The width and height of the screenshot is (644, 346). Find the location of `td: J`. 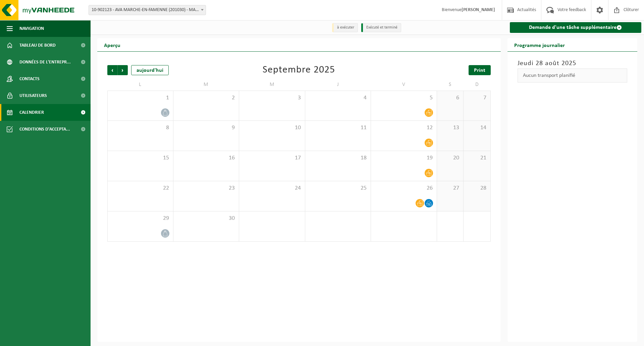

td: J is located at coordinates (338, 85).